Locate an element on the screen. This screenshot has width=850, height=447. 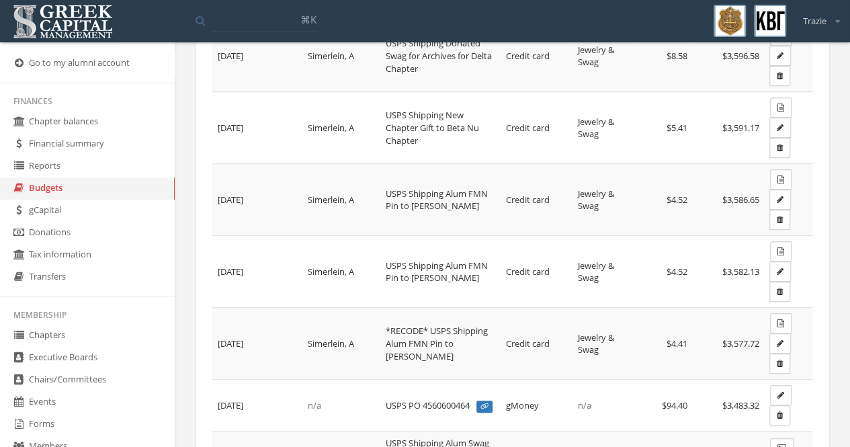
span: $3,577.72 is located at coordinates (741, 343).